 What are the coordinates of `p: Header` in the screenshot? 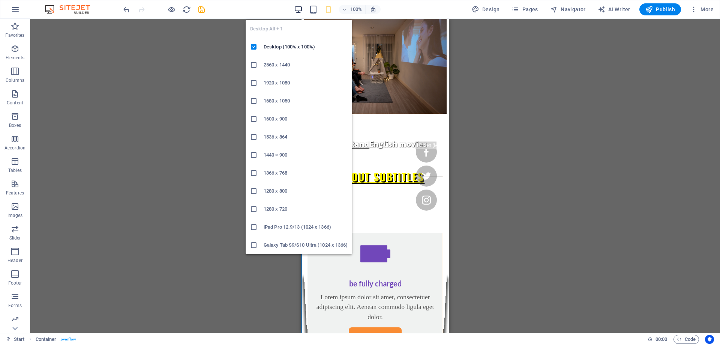 It's located at (15, 260).